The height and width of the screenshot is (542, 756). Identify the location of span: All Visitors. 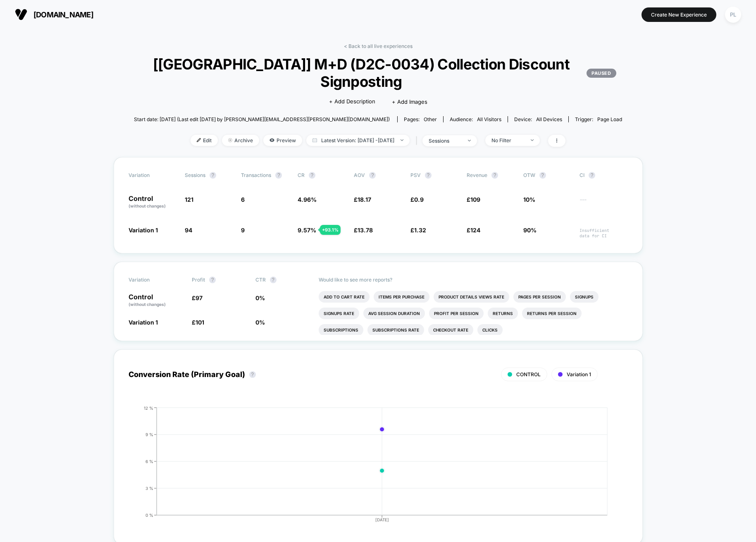
(489, 119).